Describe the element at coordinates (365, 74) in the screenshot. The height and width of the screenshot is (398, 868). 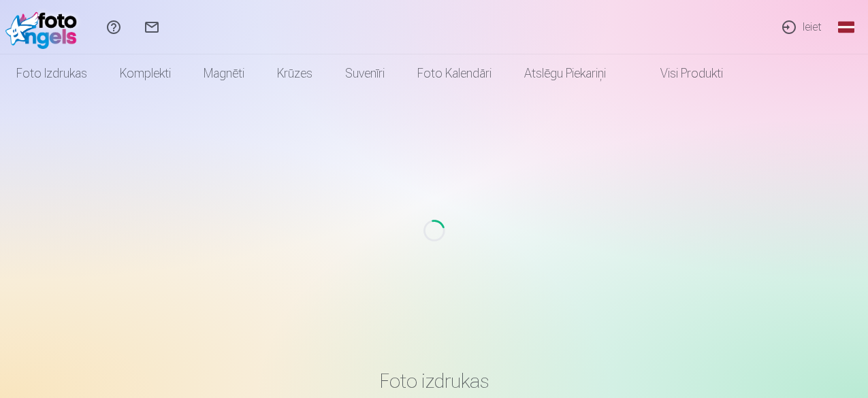
I see `a: Suvenīri` at that location.